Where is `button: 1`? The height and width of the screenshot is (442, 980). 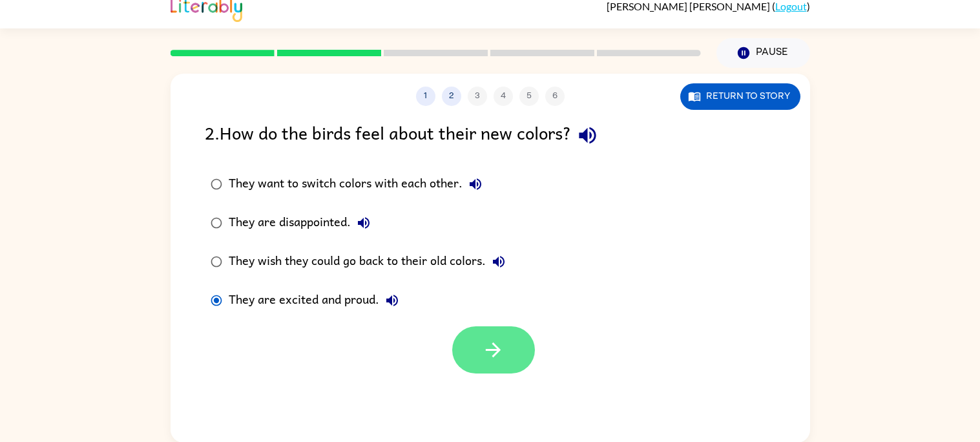 button: 1 is located at coordinates (426, 96).